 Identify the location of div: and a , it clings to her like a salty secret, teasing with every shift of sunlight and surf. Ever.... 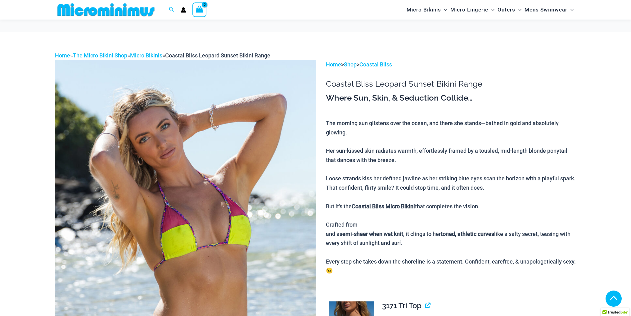
(451, 252).